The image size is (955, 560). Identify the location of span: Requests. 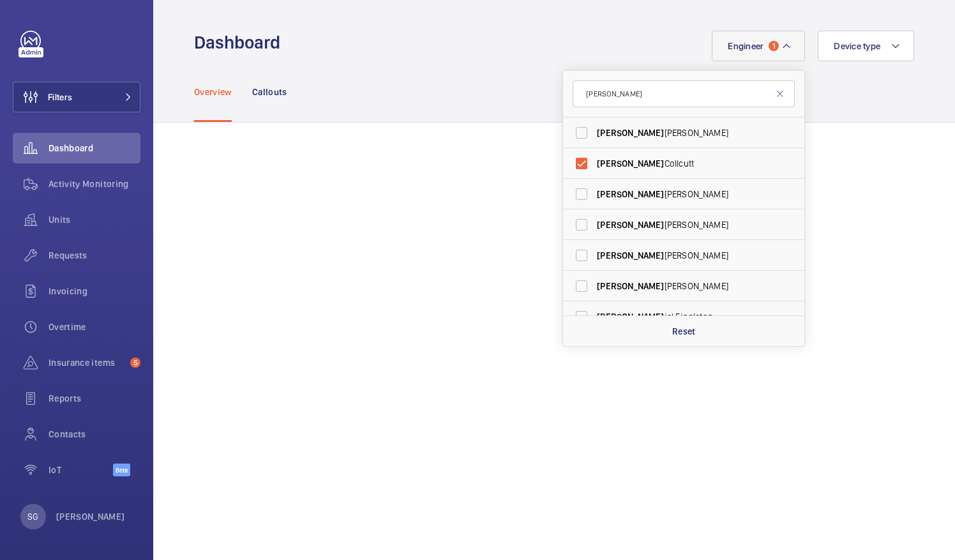
(95, 255).